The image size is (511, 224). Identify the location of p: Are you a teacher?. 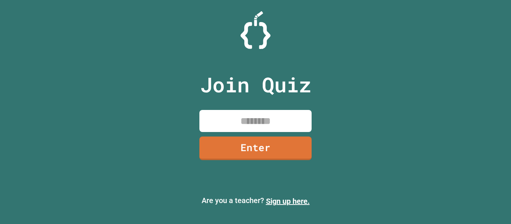
(255, 201).